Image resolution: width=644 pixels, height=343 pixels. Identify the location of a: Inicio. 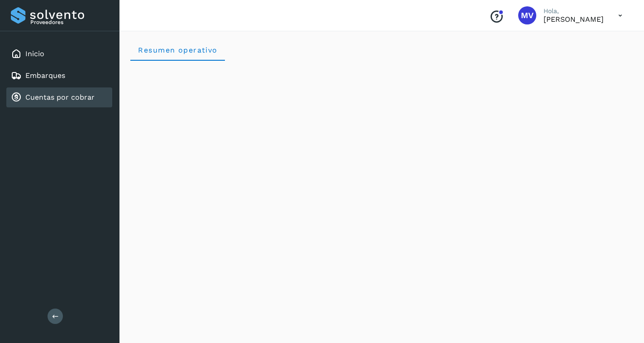
(35, 54).